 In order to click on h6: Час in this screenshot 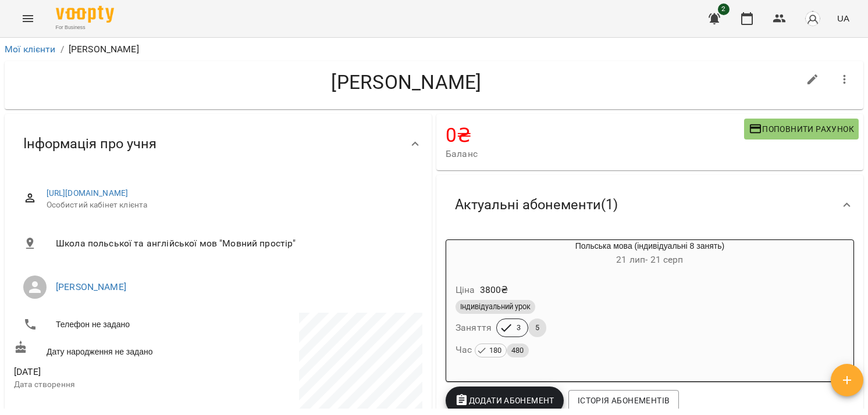, I will do `click(492, 350)`.